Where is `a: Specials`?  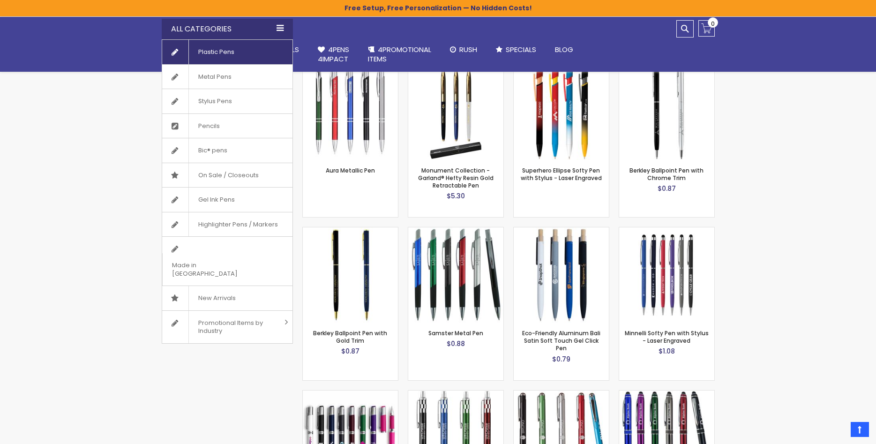 a: Specials is located at coordinates (516, 50).